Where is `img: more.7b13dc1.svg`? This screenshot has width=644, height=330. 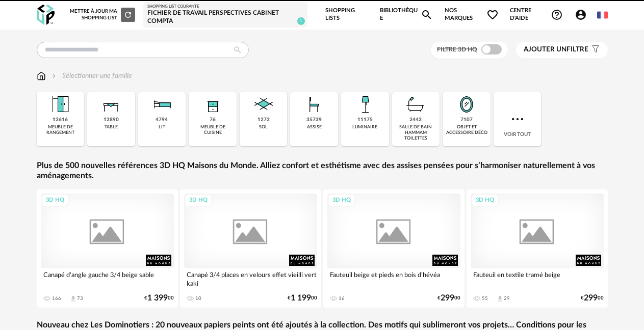
img: more.7b13dc1.svg is located at coordinates (517, 119).